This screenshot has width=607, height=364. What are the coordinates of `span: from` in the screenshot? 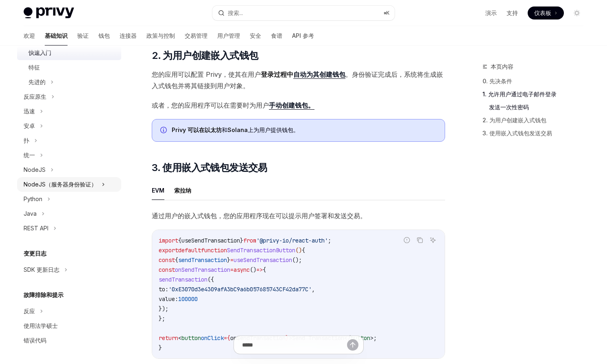 It's located at (250, 241).